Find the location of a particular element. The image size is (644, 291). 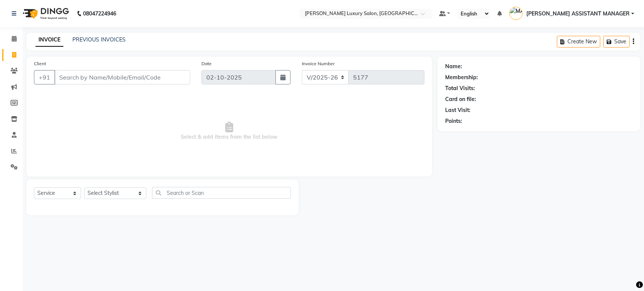

button: Save is located at coordinates (616, 41).